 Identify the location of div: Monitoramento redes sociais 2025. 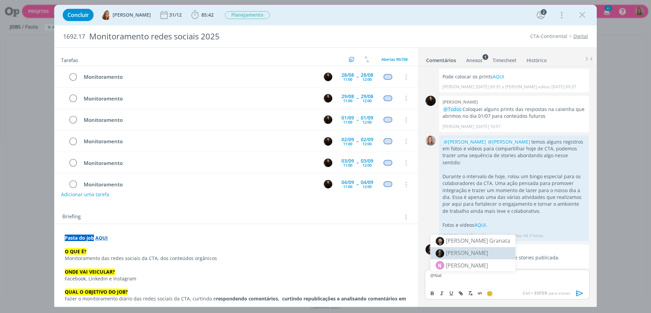
(227, 36).